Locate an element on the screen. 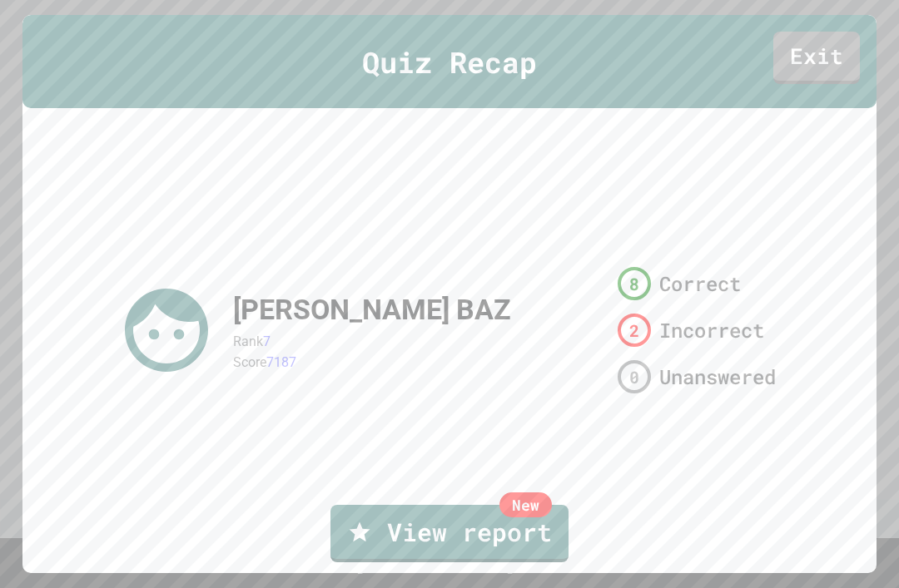 This screenshot has width=899, height=588. span: Unanswered is located at coordinates (717, 377).